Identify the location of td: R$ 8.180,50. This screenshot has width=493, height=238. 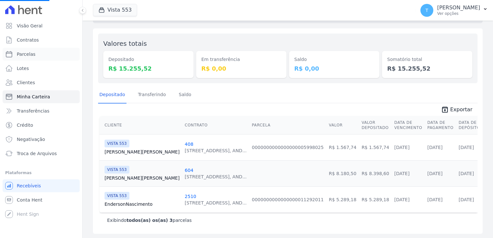
(342, 173).